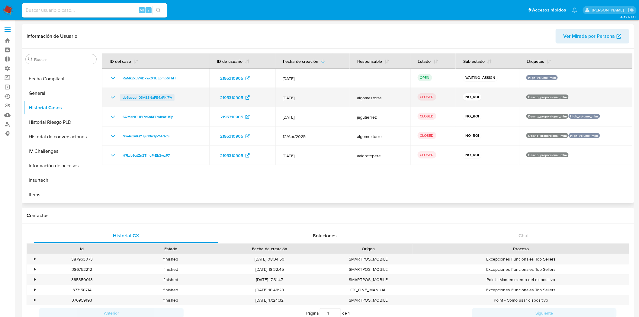  What do you see at coordinates (82, 280) in the screenshot?
I see `div: 385350013` at bounding box center [82, 280].